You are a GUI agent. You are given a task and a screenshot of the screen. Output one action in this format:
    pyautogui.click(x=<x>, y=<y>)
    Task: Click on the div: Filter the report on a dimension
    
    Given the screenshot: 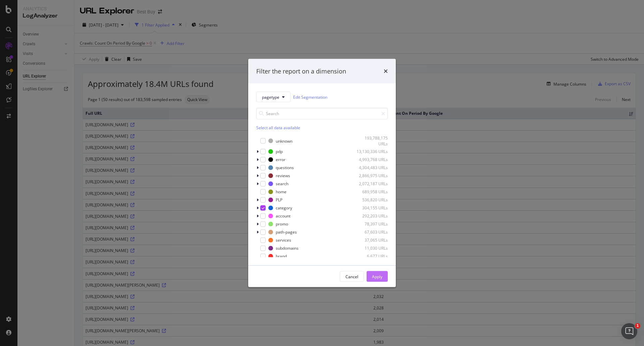 What is the action you would take?
    pyautogui.click(x=301, y=71)
    